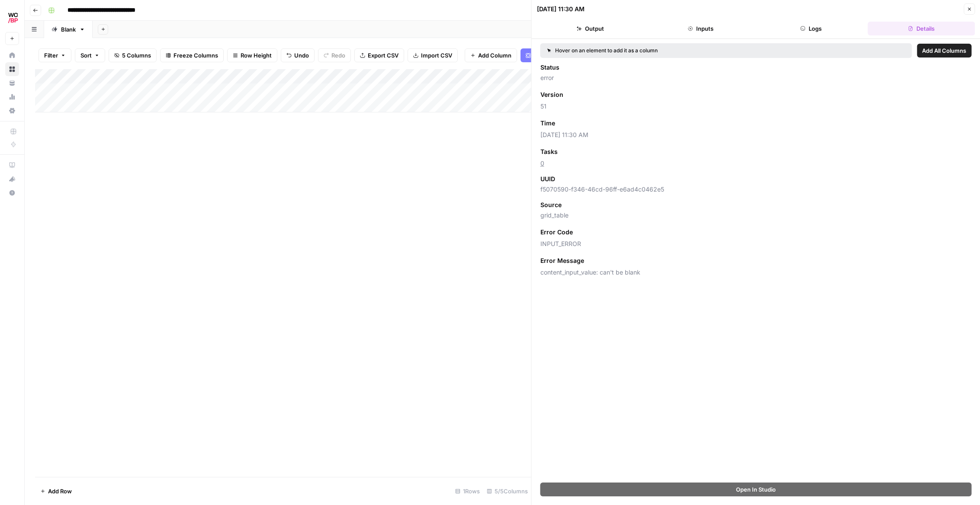 Image resolution: width=980 pixels, height=505 pixels. Describe the element at coordinates (136, 55) in the screenshot. I see `span: 5 Columns` at that location.